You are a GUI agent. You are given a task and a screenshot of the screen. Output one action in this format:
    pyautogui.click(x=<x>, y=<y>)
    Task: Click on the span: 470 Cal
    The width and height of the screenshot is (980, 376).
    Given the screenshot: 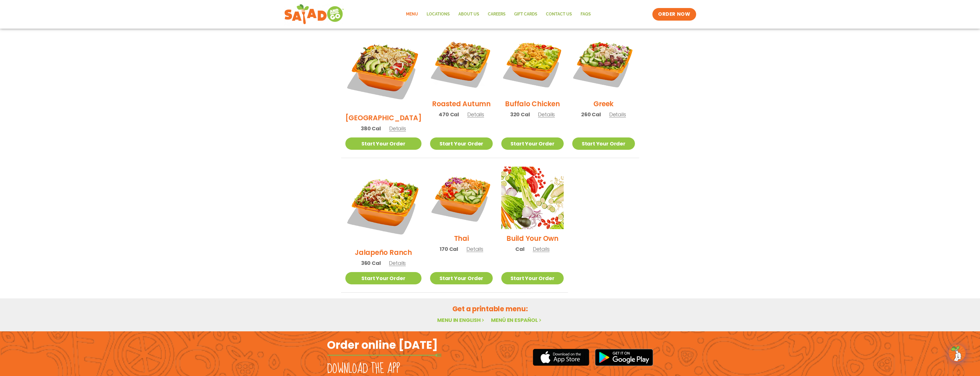 What is the action you would take?
    pyautogui.click(x=449, y=114)
    